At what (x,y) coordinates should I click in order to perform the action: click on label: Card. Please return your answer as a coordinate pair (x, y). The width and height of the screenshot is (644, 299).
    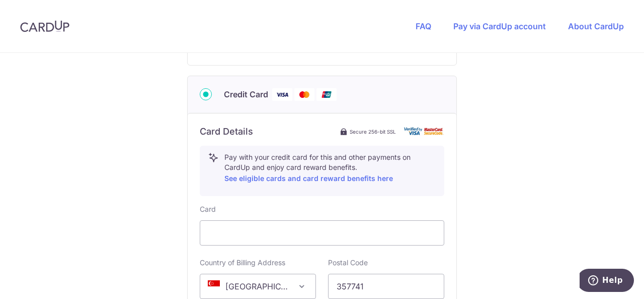
    Looking at the image, I should click on (208, 209).